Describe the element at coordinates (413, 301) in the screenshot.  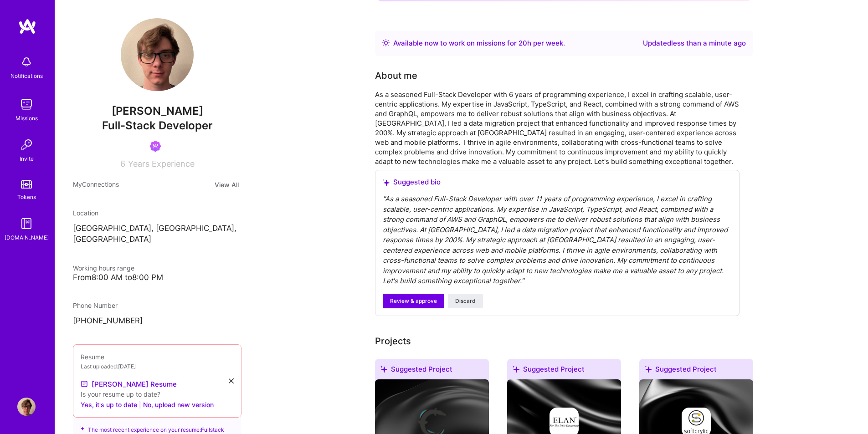
I see `span: Review & approve` at that location.